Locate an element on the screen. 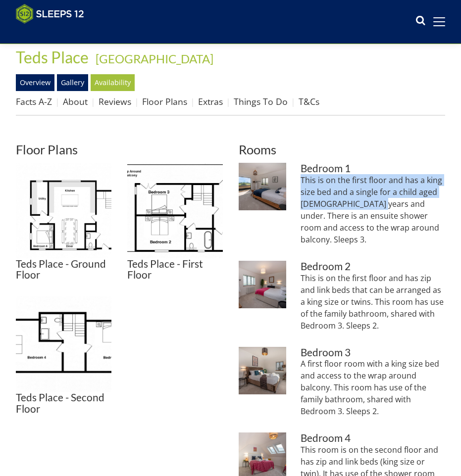  img: Teds Place - Second Floor is located at coordinates (63, 344).